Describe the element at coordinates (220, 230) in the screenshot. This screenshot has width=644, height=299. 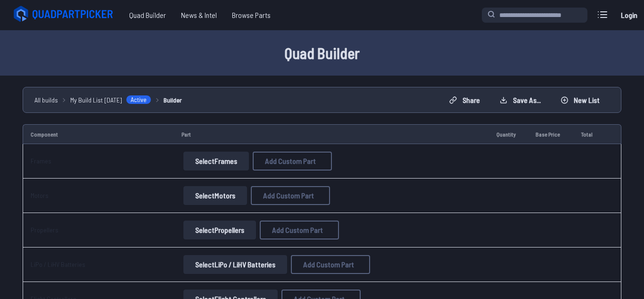
I see `button: SelectPropellers` at that location.